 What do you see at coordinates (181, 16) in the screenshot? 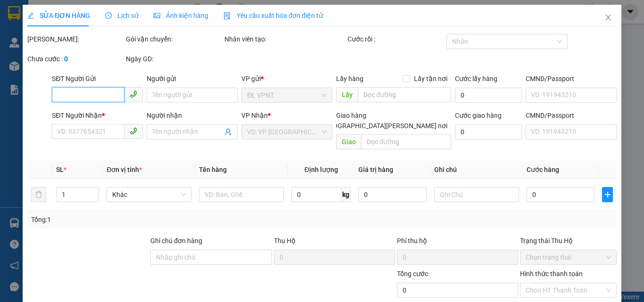
I see `span: Ảnh kiện hàng` at bounding box center [181, 16].